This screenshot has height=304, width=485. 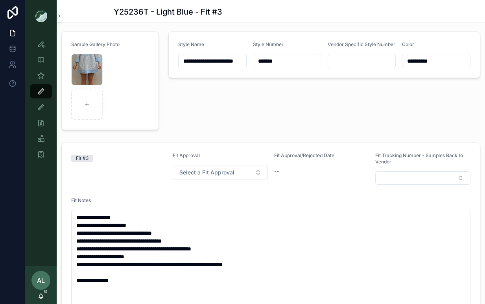 I want to click on span: Style Name, so click(x=191, y=44).